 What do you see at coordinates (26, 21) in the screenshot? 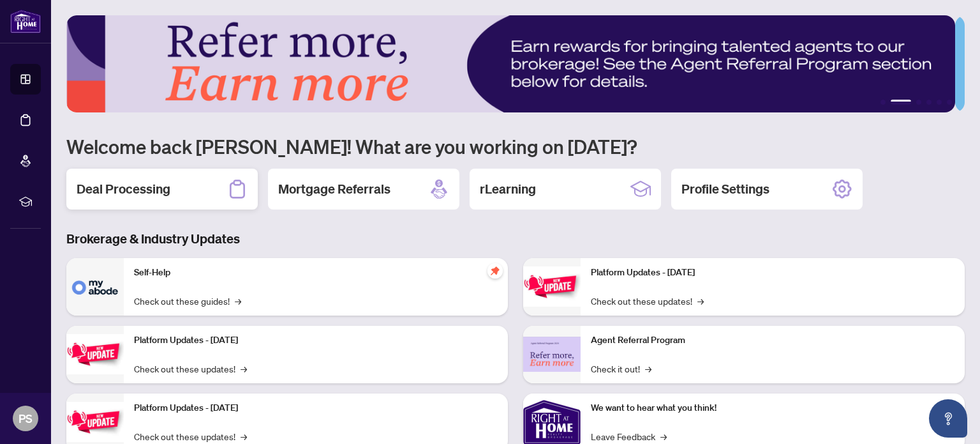
I see `img: logo` at bounding box center [26, 21].